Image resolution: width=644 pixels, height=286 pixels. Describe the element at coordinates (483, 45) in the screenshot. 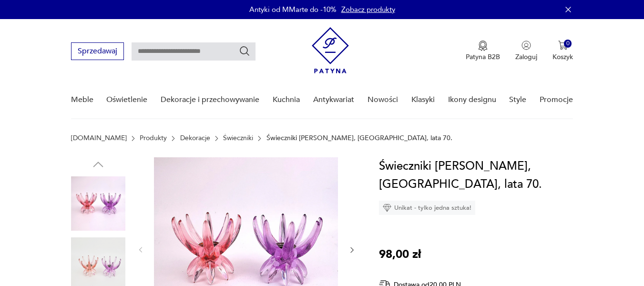

I see `img: Ikona medalu` at that location.